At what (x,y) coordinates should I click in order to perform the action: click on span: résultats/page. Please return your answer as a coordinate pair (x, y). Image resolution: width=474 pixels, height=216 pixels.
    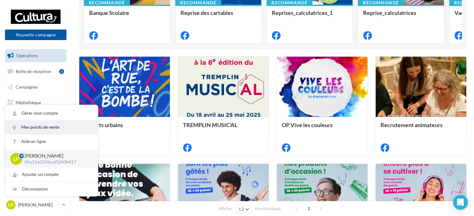
    Looking at the image, I should click on (268, 208).